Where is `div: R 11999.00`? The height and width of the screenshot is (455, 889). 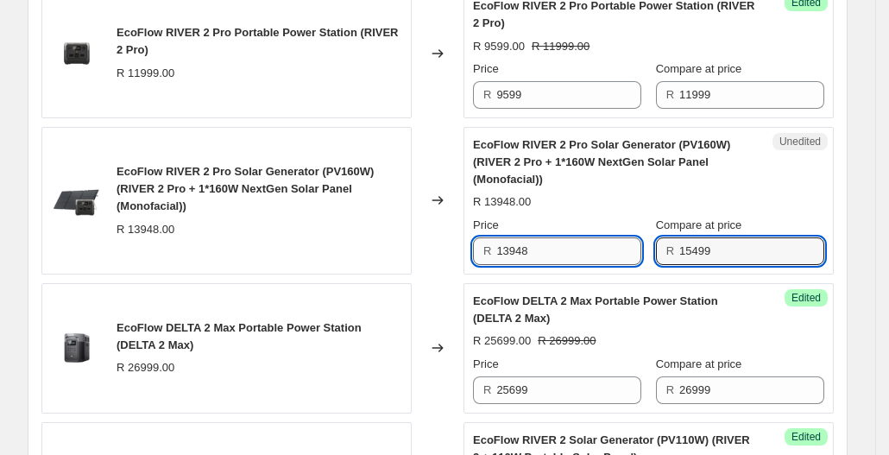
div: R 11999.00 is located at coordinates (145, 73).